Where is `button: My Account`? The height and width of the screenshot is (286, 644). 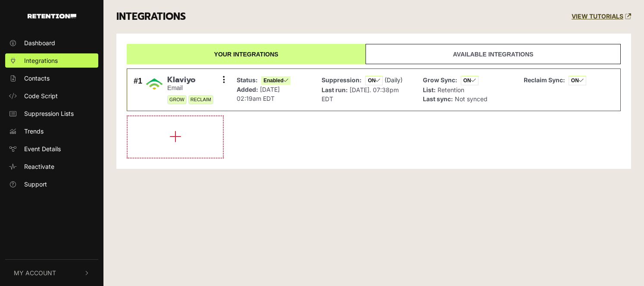 button: My Account is located at coordinates (52, 273).